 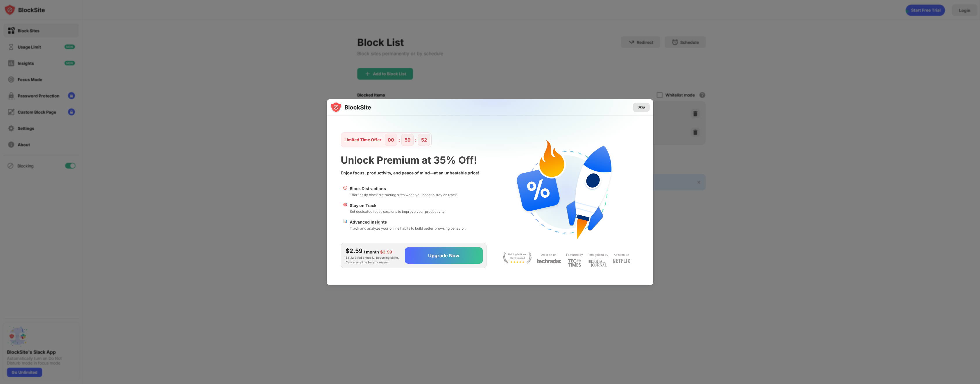 What do you see at coordinates (408, 228) in the screenshot?
I see `div: Track and analyze your online habits to build better browsing behavior.` at bounding box center [408, 228].